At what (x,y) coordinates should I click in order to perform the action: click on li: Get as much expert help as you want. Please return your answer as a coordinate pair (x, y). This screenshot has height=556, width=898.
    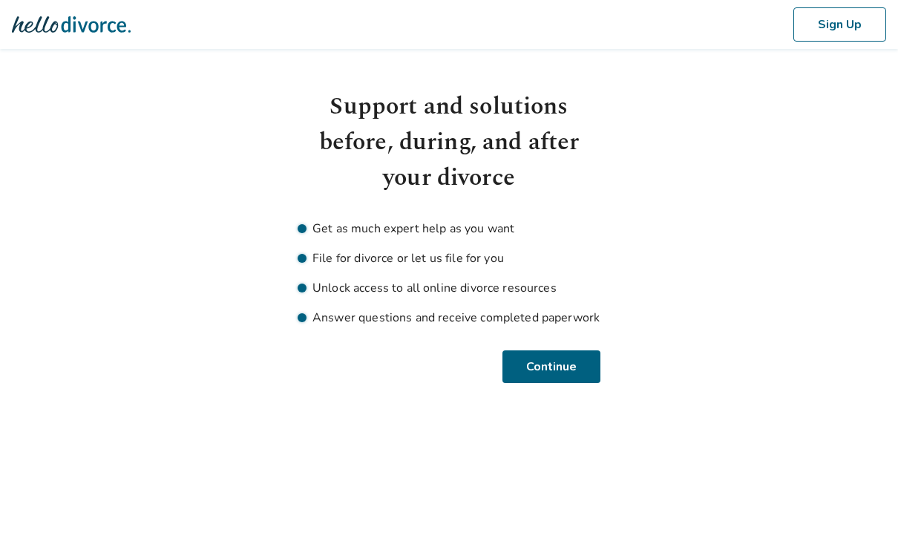
    Looking at the image, I should click on (449, 229).